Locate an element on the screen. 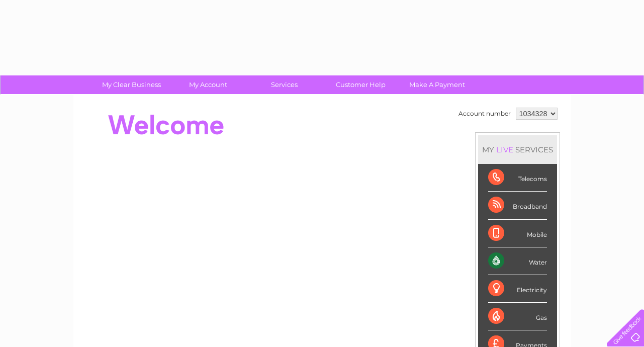  div: MY SERVICES is located at coordinates (517, 149).